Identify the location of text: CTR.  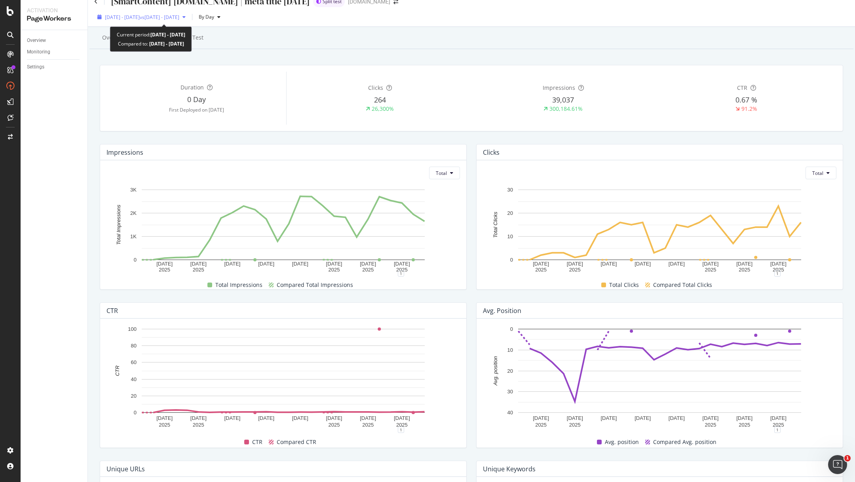
(117, 371).